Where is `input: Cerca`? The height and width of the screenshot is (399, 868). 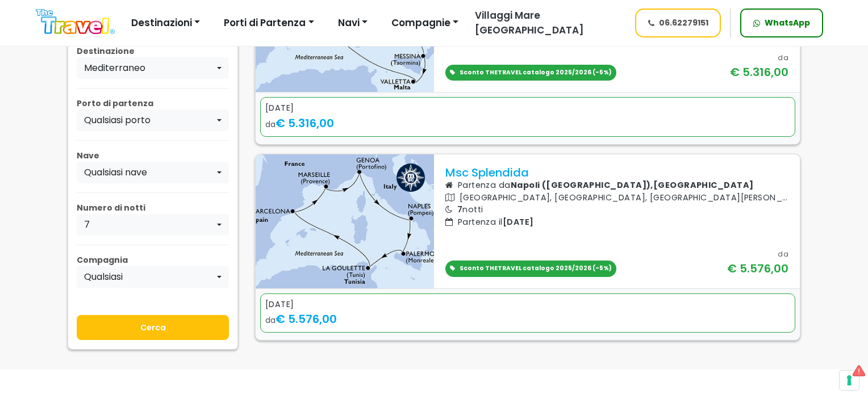
input: Cerca is located at coordinates (153, 328).